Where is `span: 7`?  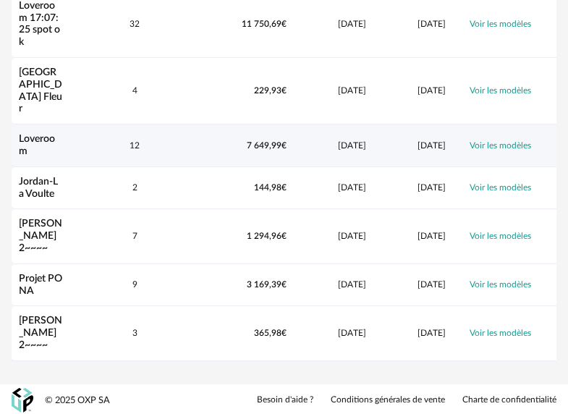
span: 7 is located at coordinates (135, 236).